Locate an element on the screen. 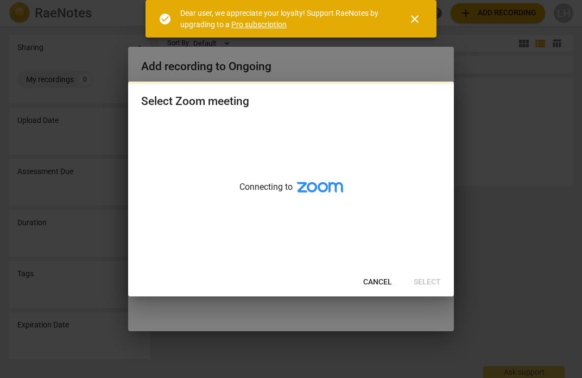 Image resolution: width=582 pixels, height=378 pixels. div: Connecting to is located at coordinates (291, 193).